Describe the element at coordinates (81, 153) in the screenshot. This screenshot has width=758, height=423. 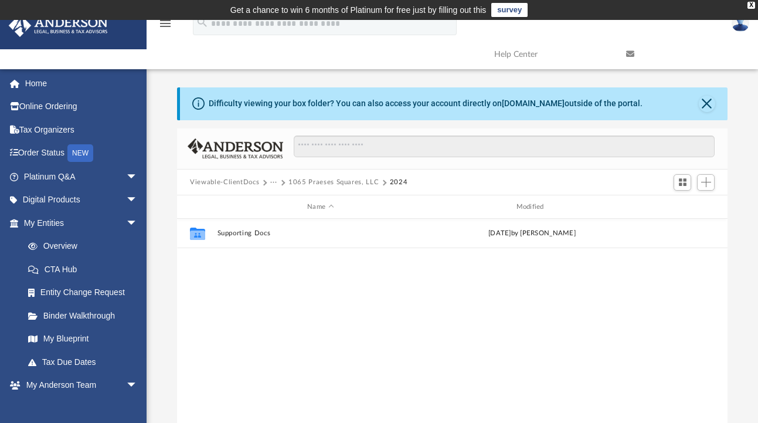
I see `a: Order StatusNEW` at that location.